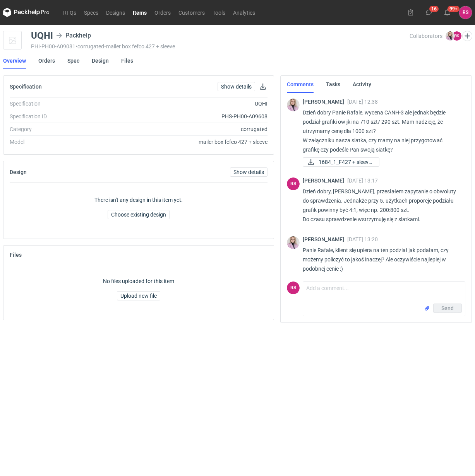 Image resolution: width=475 pixels, height=476 pixels. I want to click on span: • mailer box fefco 427 + sleeve, so click(139, 46).